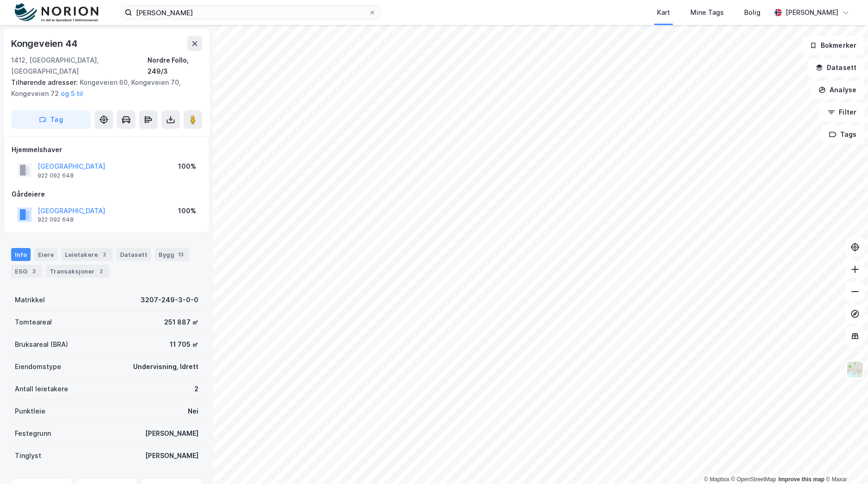 The height and width of the screenshot is (484, 868). Describe the element at coordinates (103, 88) in the screenshot. I see `div: Kongeveien 60, Kongeveien 70, Kongeveien 72` at that location.